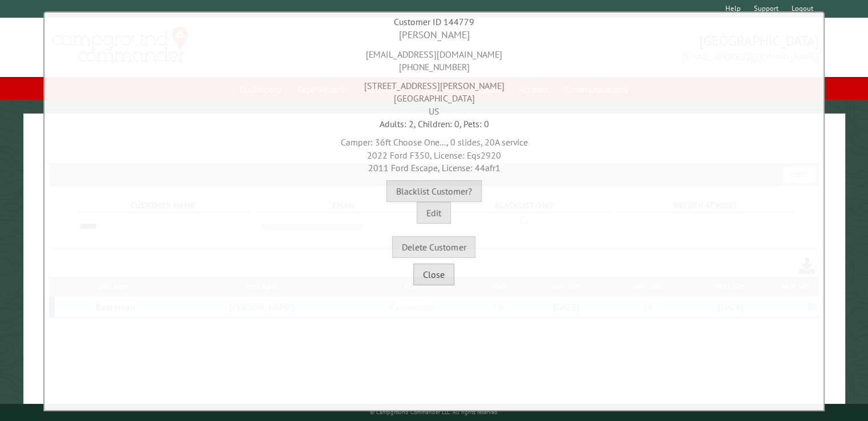 Image resolution: width=868 pixels, height=421 pixels. I want to click on span: 2011 Ford Escape, License: 44afr1, so click(434, 168).